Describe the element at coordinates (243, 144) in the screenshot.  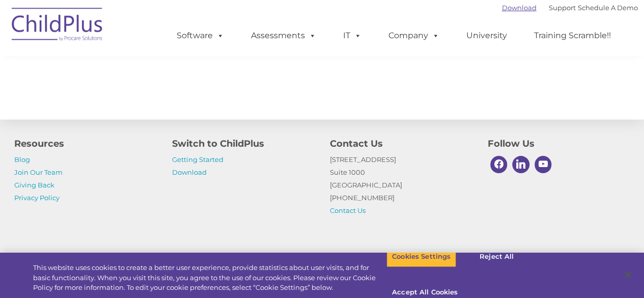
I see `h4: Switch to ChildPlus` at that location.